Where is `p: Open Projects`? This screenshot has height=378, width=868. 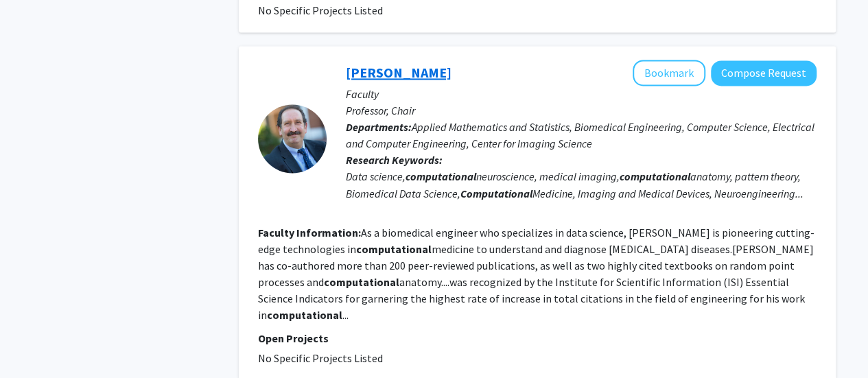
p: Open Projects is located at coordinates (538, 337).